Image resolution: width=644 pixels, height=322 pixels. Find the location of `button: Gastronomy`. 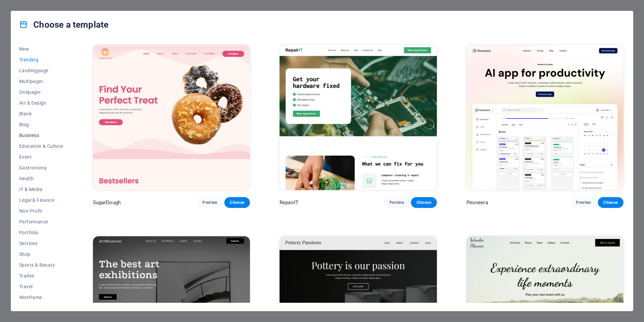

button: Gastronomy is located at coordinates (41, 168).